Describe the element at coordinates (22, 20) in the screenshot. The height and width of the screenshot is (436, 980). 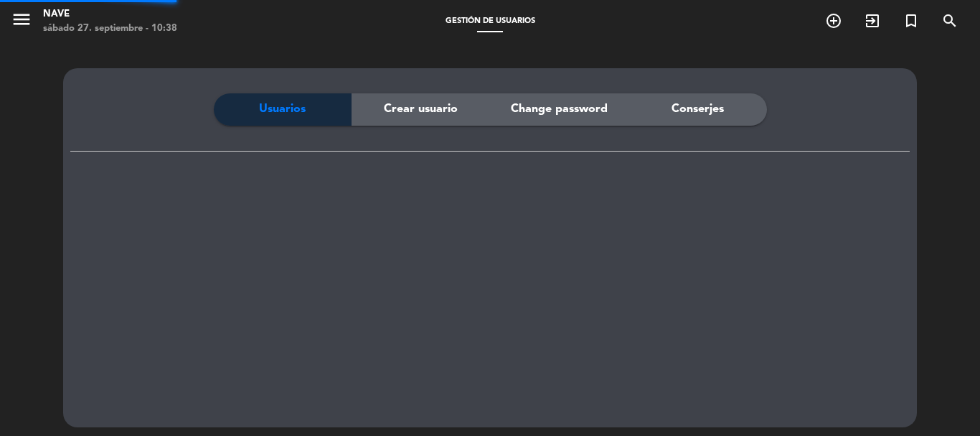
I see `i: menu` at that location.